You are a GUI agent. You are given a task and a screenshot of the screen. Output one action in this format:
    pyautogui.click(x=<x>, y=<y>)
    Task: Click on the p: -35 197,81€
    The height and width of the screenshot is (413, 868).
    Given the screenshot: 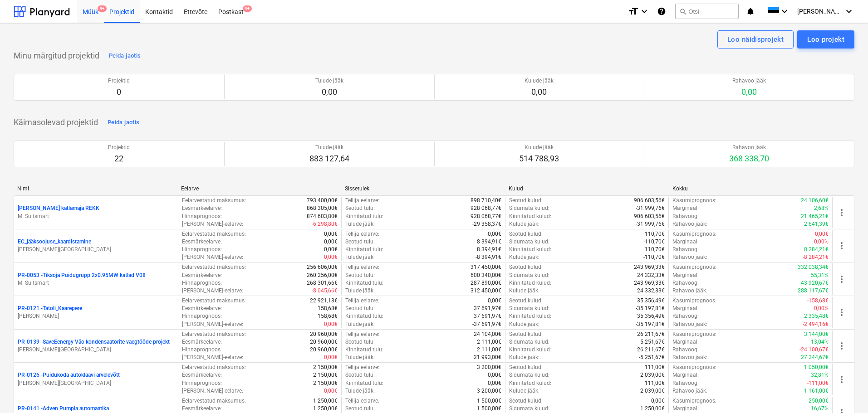 What is the action you would take?
    pyautogui.click(x=650, y=324)
    